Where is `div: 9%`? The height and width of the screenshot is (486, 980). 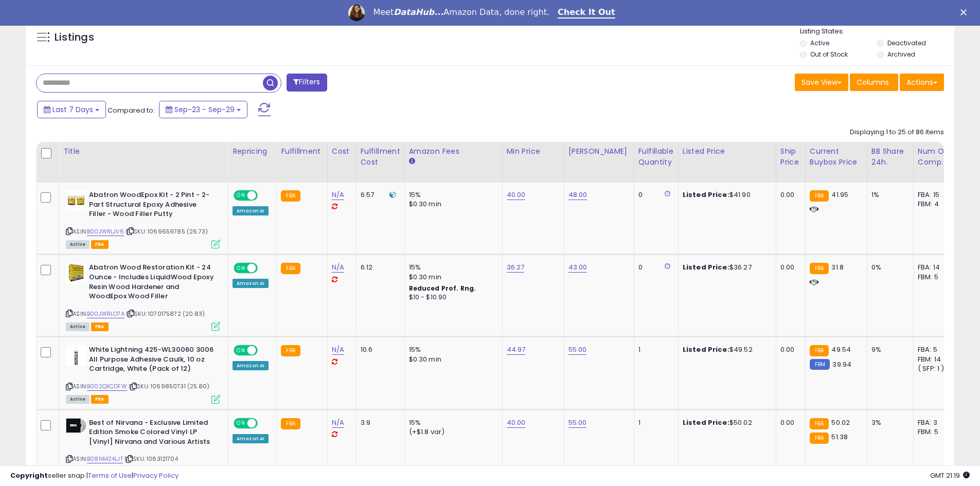
div: 9% is located at coordinates (889, 350).